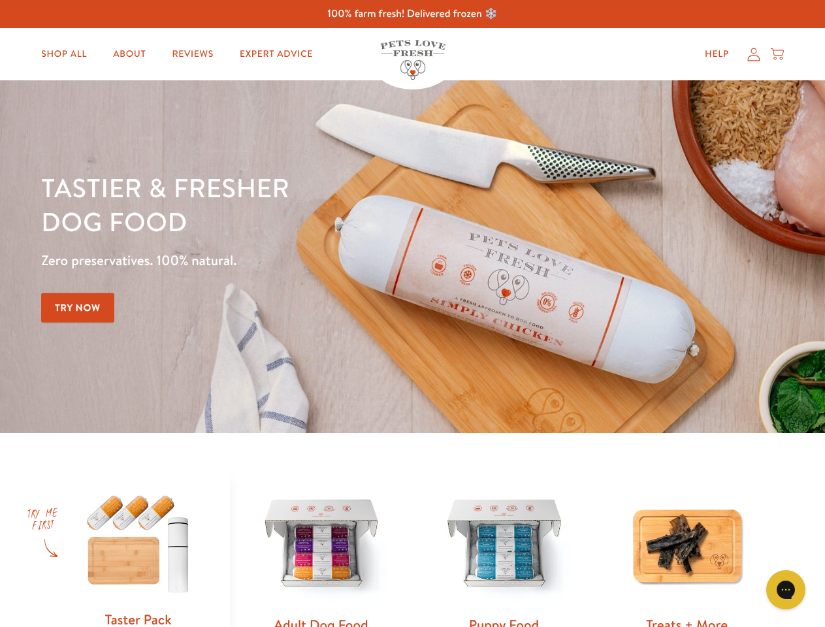 This screenshot has height=627, width=825. I want to click on h1: Tastier & fresher dog food, so click(289, 204).